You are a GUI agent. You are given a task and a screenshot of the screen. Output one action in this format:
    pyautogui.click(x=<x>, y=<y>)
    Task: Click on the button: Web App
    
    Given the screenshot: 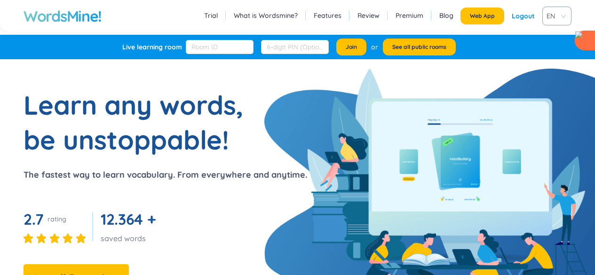 What is the action you would take?
    pyautogui.click(x=482, y=16)
    